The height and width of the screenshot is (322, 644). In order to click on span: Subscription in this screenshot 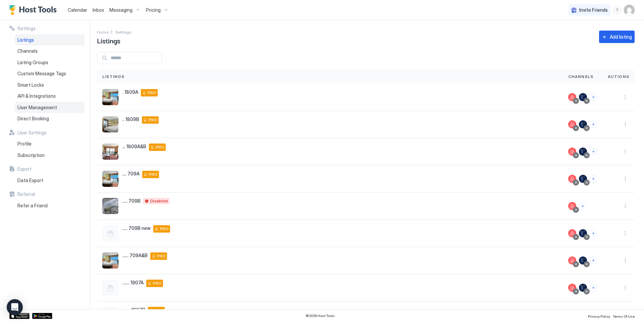, I will do `click(31, 155)`.